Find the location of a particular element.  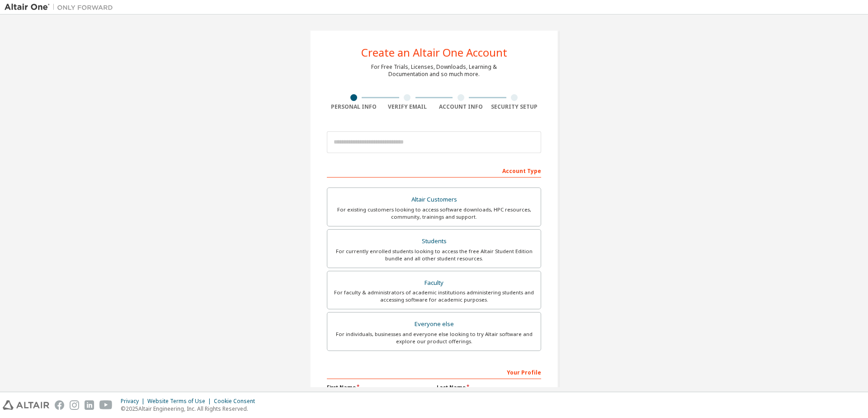

img: Altair One is located at coordinates (61, 7).